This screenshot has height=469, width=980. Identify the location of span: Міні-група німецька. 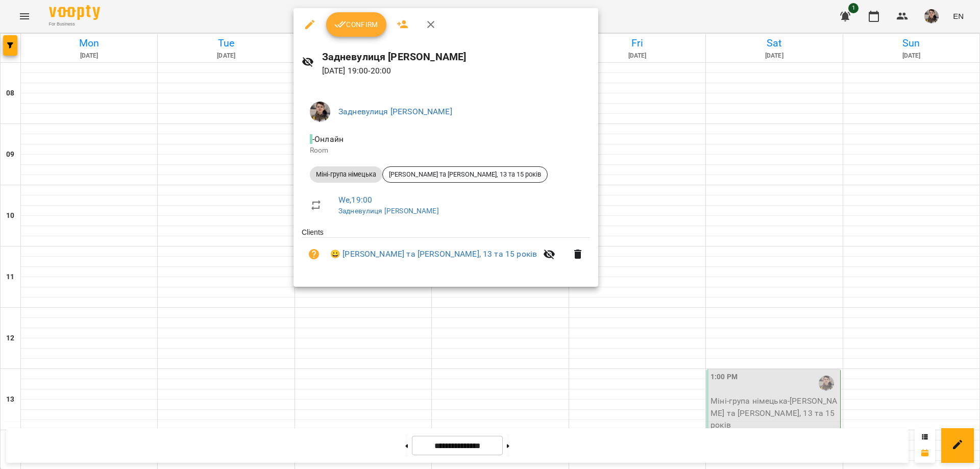
(346, 174).